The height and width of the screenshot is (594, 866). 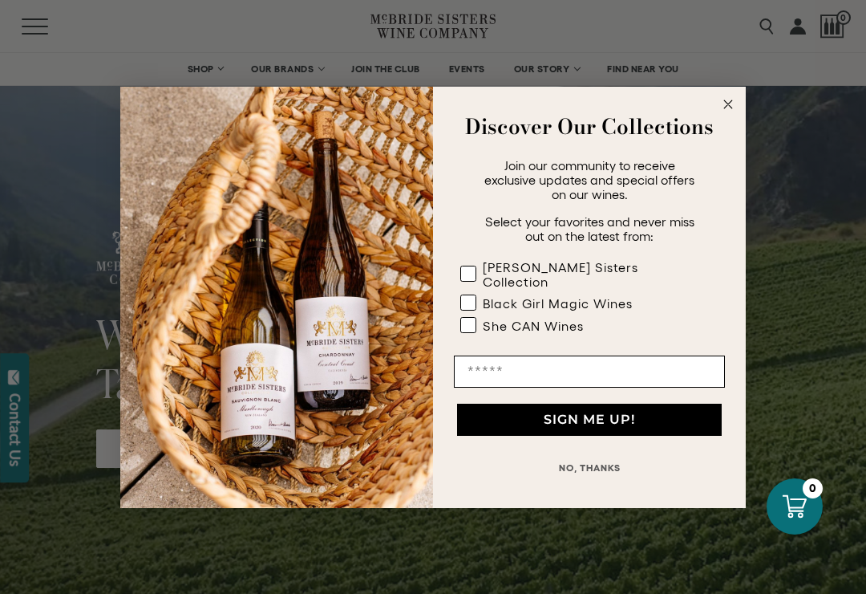 What do you see at coordinates (590, 468) in the screenshot?
I see `button: NO, THANKS` at bounding box center [590, 468].